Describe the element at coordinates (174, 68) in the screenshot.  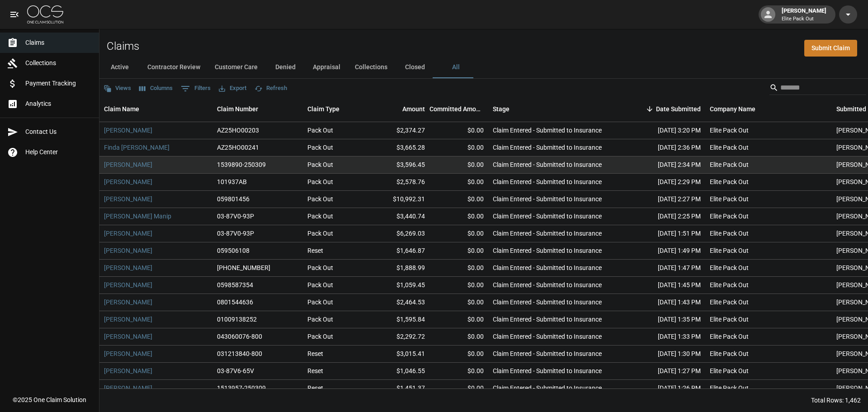
I see `button: Contractor Review` at that location.